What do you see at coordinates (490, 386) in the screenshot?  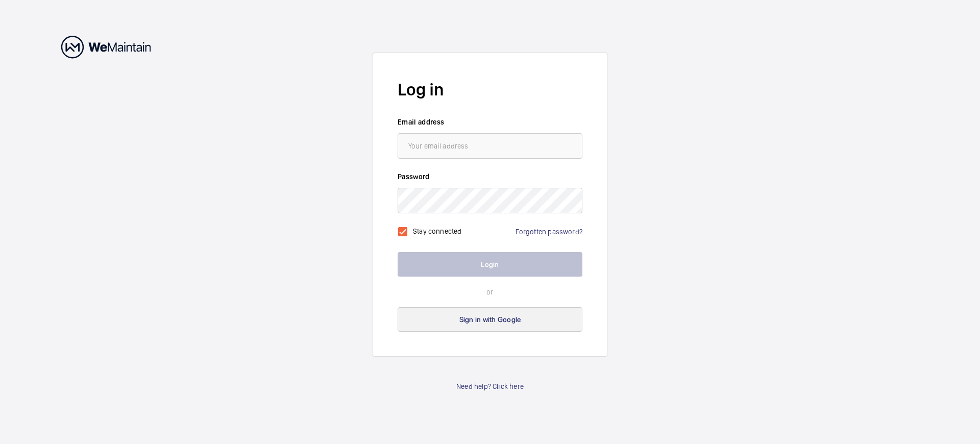 I see `a: Need help? Click here` at bounding box center [490, 386].